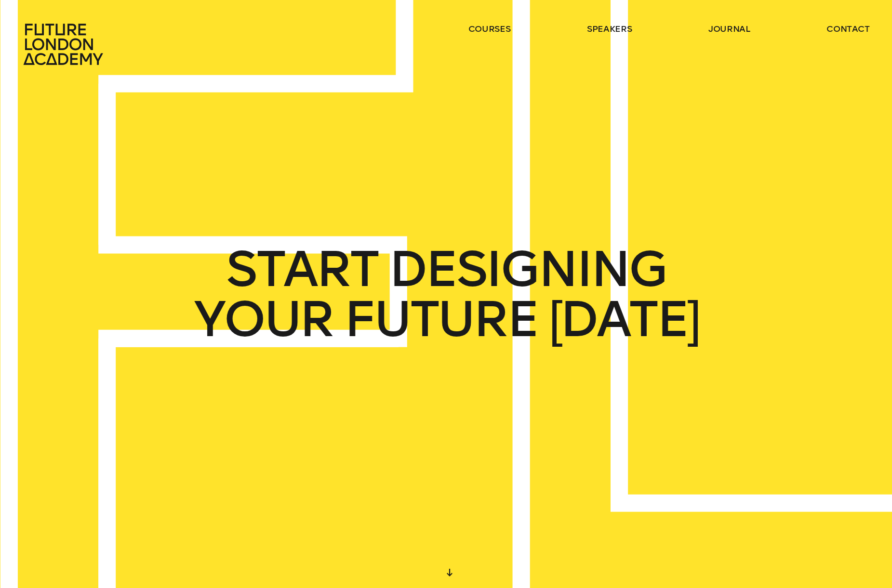 This screenshot has width=892, height=588. Describe the element at coordinates (263, 320) in the screenshot. I see `span: YOUR` at that location.